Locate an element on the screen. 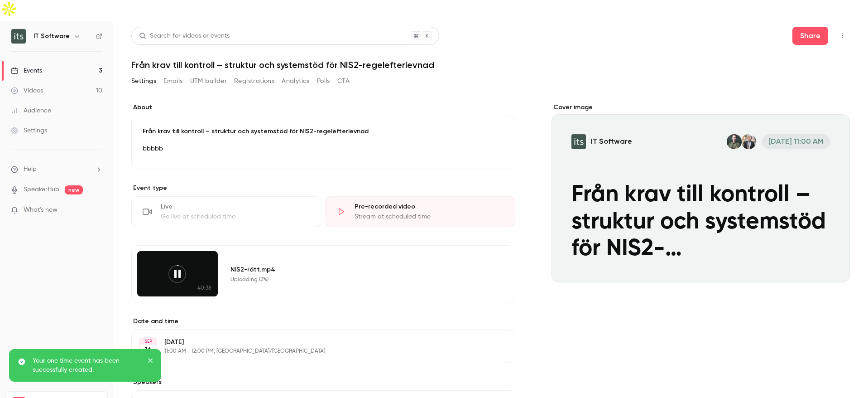 Image resolution: width=868 pixels, height=398 pixels. button: Gif picker is located at coordinates (32, 301).